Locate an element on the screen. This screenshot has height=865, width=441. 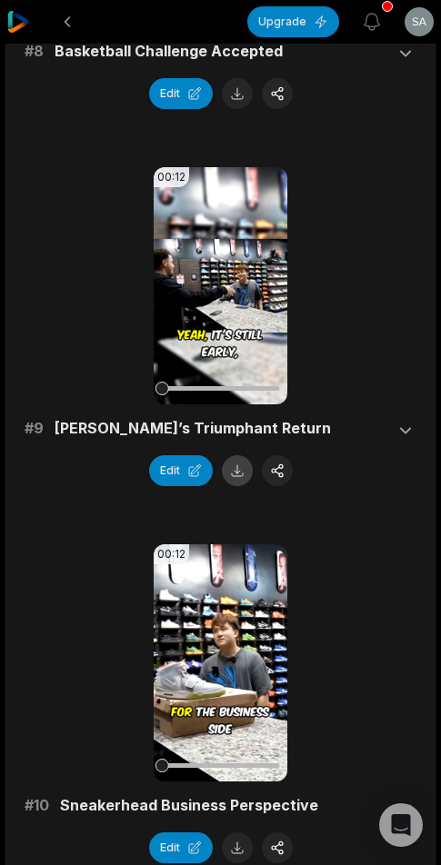
img: reap is located at coordinates (18, 22).